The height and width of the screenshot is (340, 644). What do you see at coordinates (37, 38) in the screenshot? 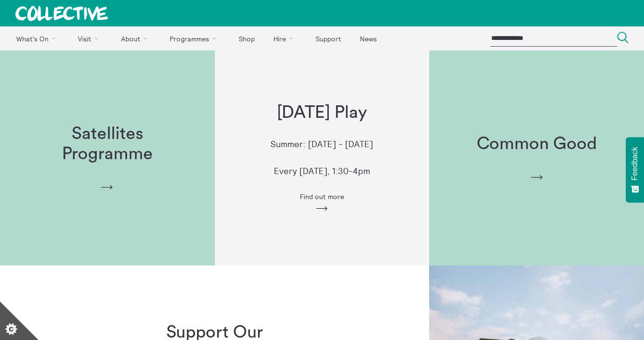
I see `a: What's On` at bounding box center [37, 38].